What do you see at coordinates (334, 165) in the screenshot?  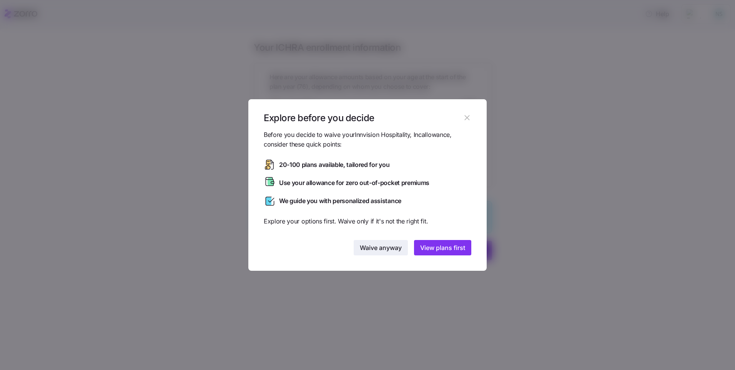 I see `span: 20-100 plans available, tailored for you` at bounding box center [334, 165].